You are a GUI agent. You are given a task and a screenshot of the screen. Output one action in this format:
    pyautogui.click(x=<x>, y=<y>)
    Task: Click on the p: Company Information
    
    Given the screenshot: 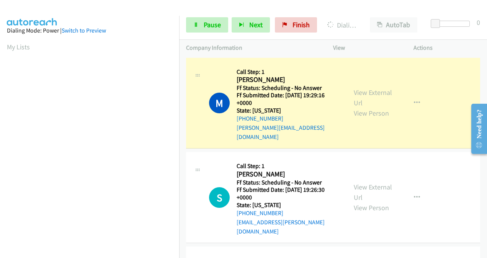 What is the action you would take?
    pyautogui.click(x=252, y=48)
    